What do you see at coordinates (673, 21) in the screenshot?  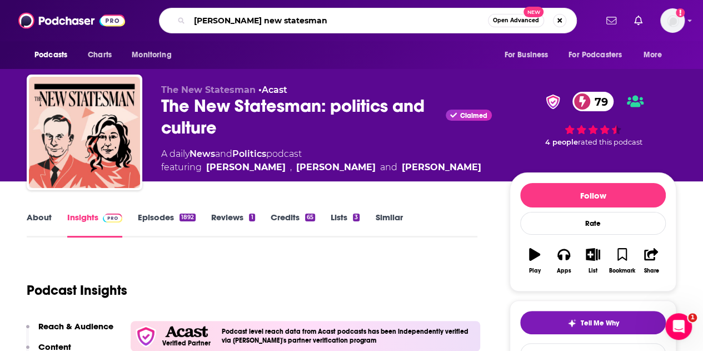 I see `span: Logged in as egilfenbaum` at bounding box center [673, 21].